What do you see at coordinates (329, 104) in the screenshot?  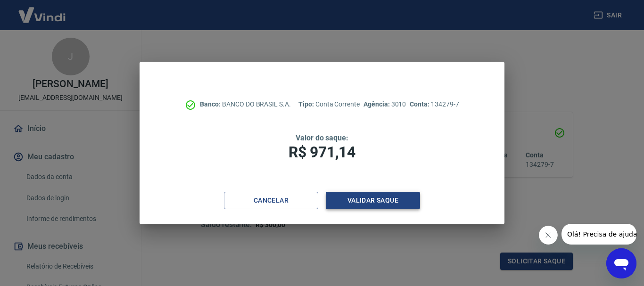 I see `p: Conta Corrente` at bounding box center [329, 104].